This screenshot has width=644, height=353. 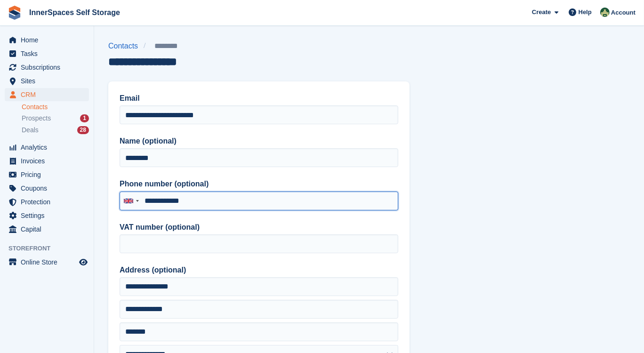 What do you see at coordinates (49, 67) in the screenshot?
I see `span: Subscriptions` at bounding box center [49, 67].